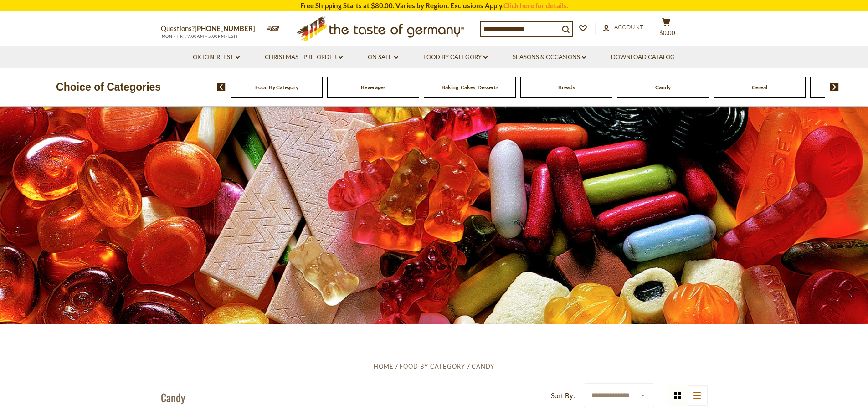 The image size is (868, 415). I want to click on a: Seasons & Occasions, so click(549, 58).